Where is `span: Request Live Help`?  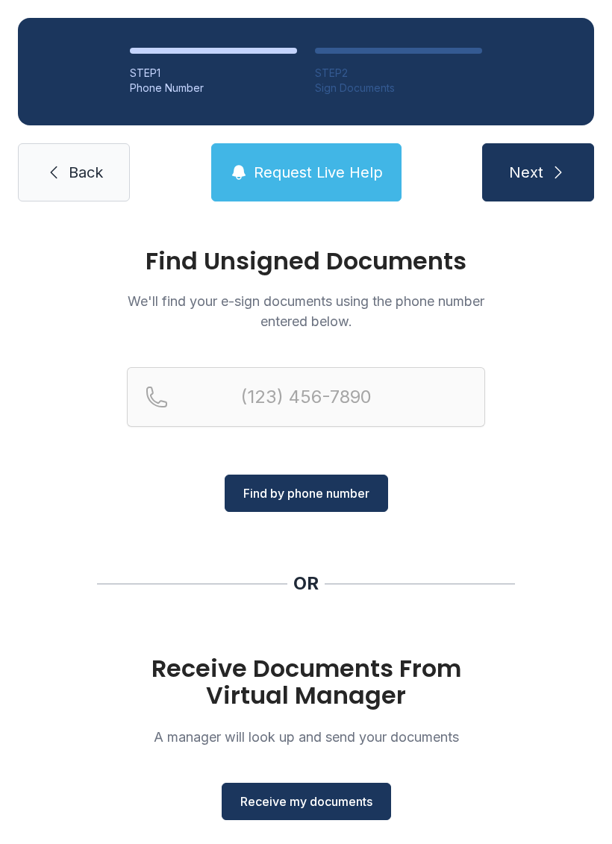 span: Request Live Help is located at coordinates (318, 172).